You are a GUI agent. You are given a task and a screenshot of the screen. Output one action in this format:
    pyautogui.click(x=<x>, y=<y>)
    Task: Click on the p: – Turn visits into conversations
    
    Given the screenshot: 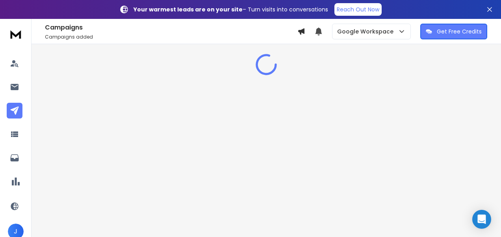 What is the action you would take?
    pyautogui.click(x=231, y=9)
    